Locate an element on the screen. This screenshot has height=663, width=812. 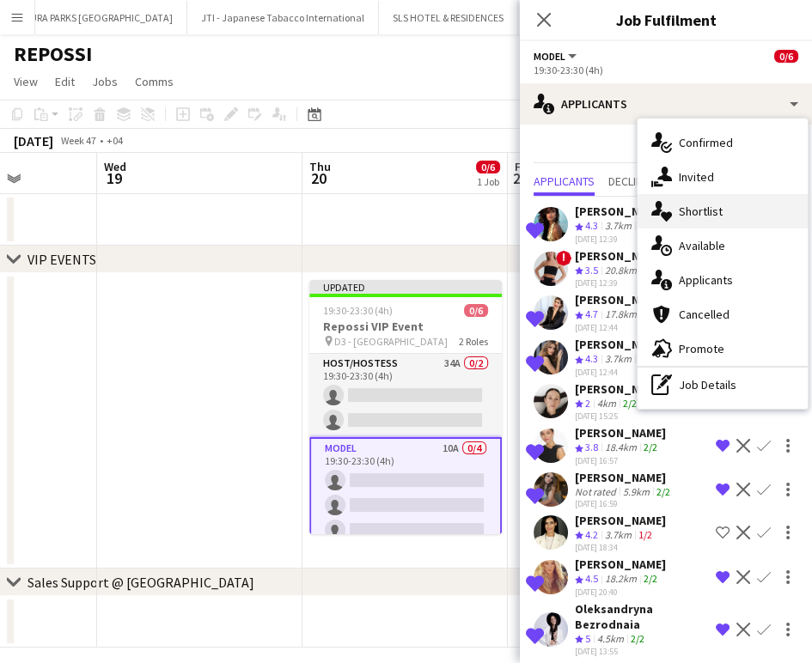
span: 4.2 is located at coordinates (592, 534).